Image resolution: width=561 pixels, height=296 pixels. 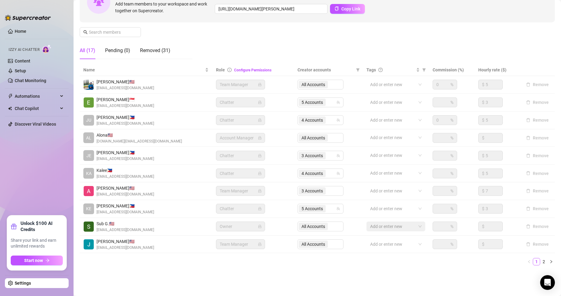 What do you see at coordinates (36, 108) in the screenshot?
I see `span: Chat Copilot` at bounding box center [36, 108].